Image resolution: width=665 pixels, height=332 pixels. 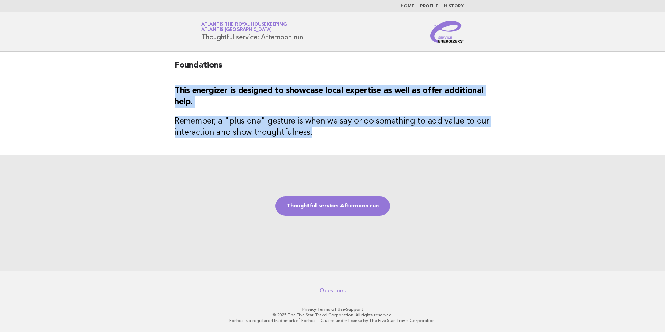 I want to click on a: Home, so click(x=408, y=6).